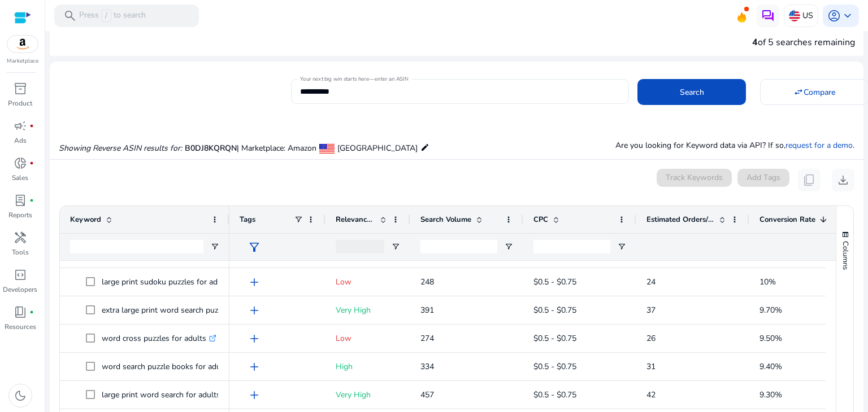 This screenshot has height=412, width=868. Describe the element at coordinates (651, 338) in the screenshot. I see `span: 26` at that location.